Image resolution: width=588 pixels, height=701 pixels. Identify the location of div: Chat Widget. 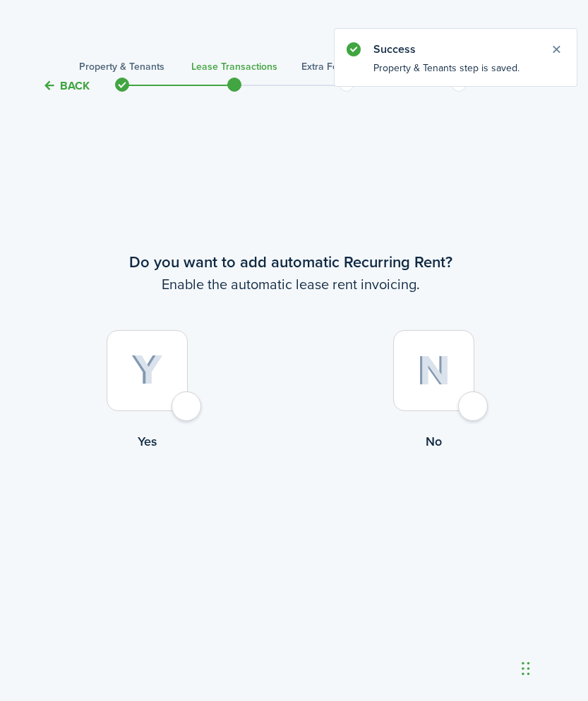
(552, 668).